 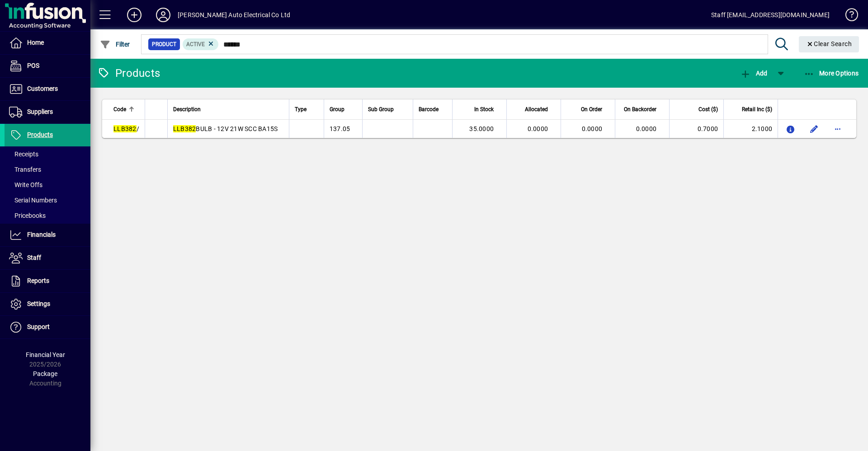 What do you see at coordinates (697, 129) in the screenshot?
I see `td: 0.7000` at bounding box center [697, 129].